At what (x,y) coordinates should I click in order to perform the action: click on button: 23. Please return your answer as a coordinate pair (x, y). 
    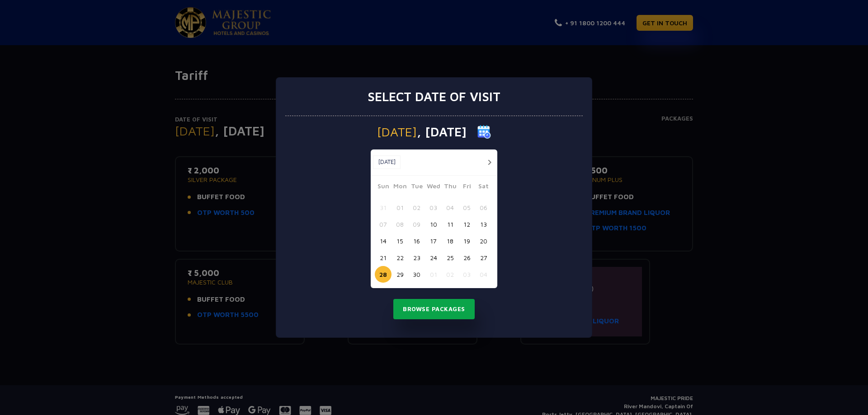
    Looking at the image, I should click on (416, 258).